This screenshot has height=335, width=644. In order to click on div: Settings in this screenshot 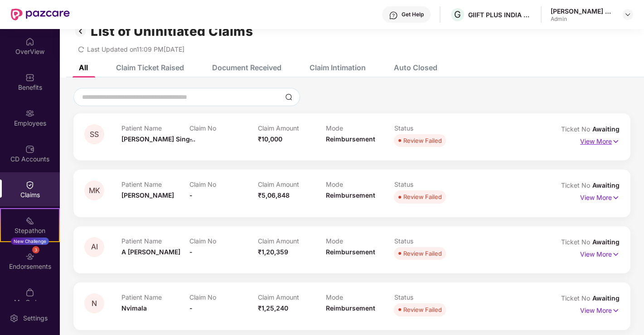, I will do `click(35, 318)`.